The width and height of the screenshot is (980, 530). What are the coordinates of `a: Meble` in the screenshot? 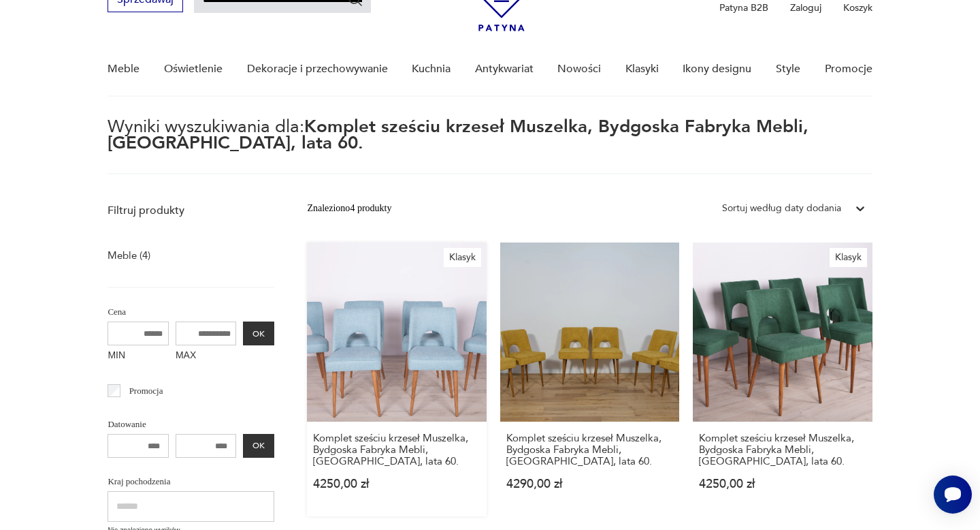 It's located at (123, 69).